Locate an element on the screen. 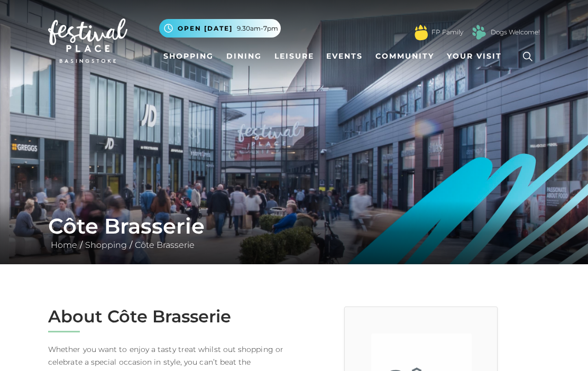 Image resolution: width=588 pixels, height=371 pixels. a: Dogs Welcome! is located at coordinates (515, 32).